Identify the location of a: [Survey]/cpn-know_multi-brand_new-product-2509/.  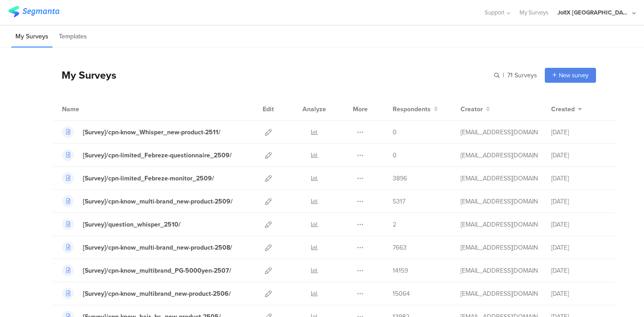
(148, 201).